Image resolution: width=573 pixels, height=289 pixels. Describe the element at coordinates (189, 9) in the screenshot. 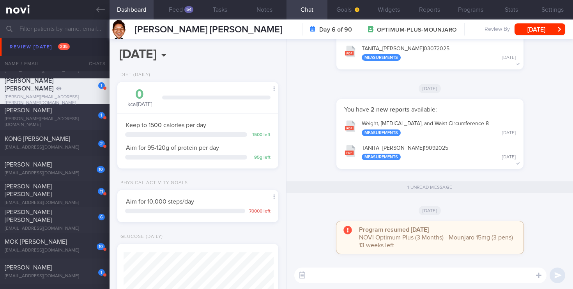

I see `div: 54` at that location.